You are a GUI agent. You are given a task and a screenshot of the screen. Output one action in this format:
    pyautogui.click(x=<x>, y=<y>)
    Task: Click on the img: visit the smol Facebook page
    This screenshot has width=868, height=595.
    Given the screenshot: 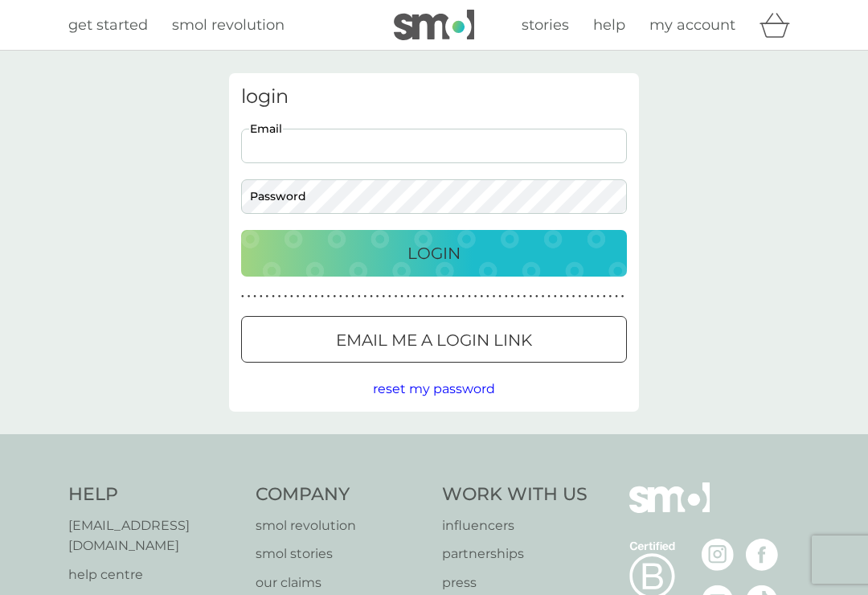 What is the action you would take?
    pyautogui.click(x=762, y=555)
    